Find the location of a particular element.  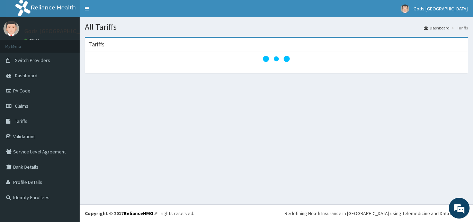

svg: audio-loading is located at coordinates (276, 59).